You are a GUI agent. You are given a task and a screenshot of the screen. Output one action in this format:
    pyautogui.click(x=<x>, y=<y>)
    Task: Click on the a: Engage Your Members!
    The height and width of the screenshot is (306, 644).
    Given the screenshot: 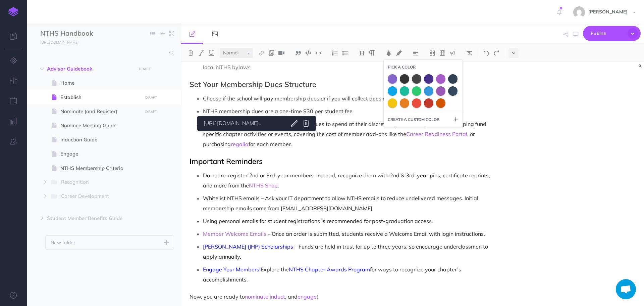 What is the action you would take?
    pyautogui.click(x=232, y=269)
    